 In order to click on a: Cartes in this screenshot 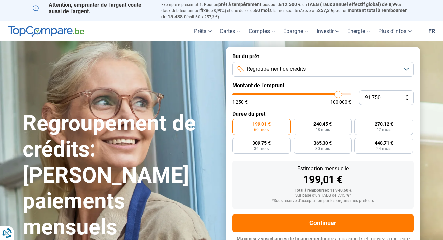, I will do `click(230, 31)`.